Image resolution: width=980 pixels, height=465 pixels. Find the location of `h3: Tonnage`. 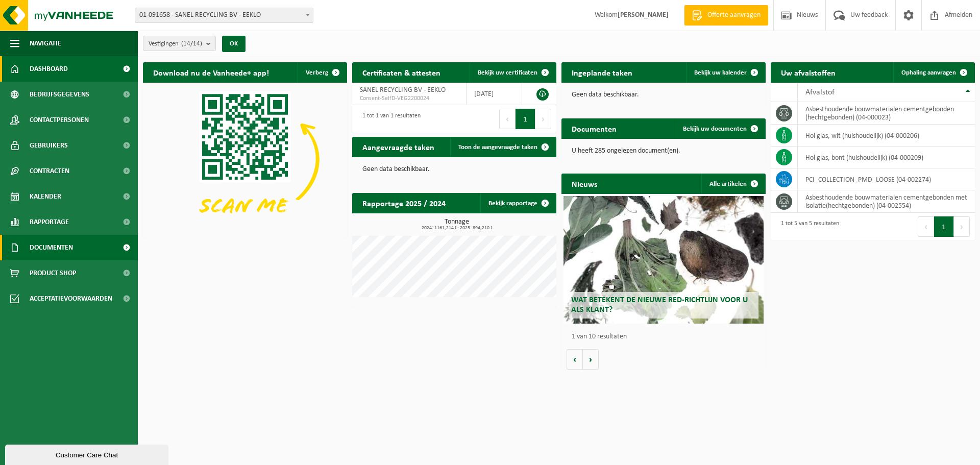

h3: Tonnage is located at coordinates (457, 224).